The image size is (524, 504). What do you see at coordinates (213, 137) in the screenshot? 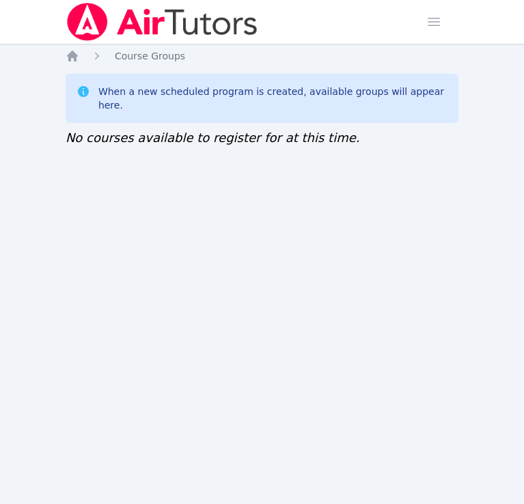
I see `span: No courses available to register for at this time.` at bounding box center [213, 137].